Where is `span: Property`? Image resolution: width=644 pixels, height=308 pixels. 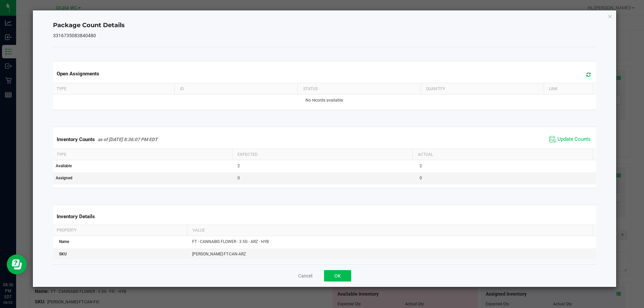 span: Property is located at coordinates (66, 230).